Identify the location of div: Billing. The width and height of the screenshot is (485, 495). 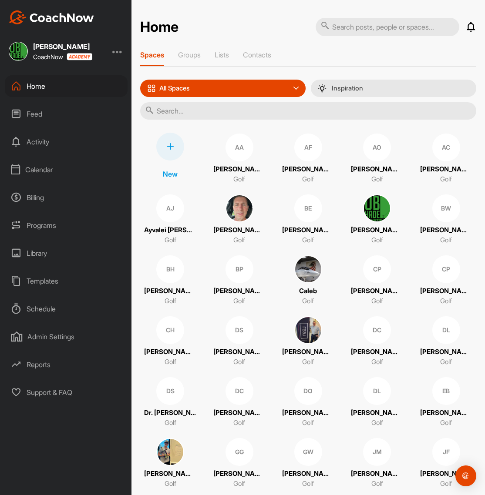
(66, 198).